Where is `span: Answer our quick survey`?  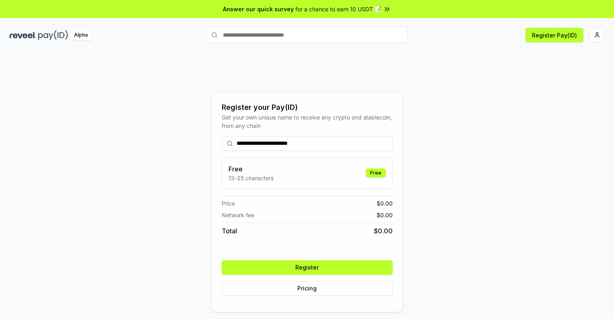
span: Answer our quick survey is located at coordinates (258, 9).